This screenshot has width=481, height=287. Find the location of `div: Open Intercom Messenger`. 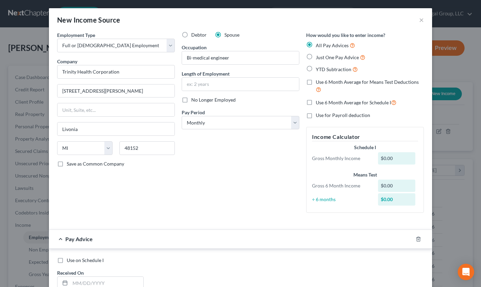

div: Open Intercom Messenger is located at coordinates (466, 272).